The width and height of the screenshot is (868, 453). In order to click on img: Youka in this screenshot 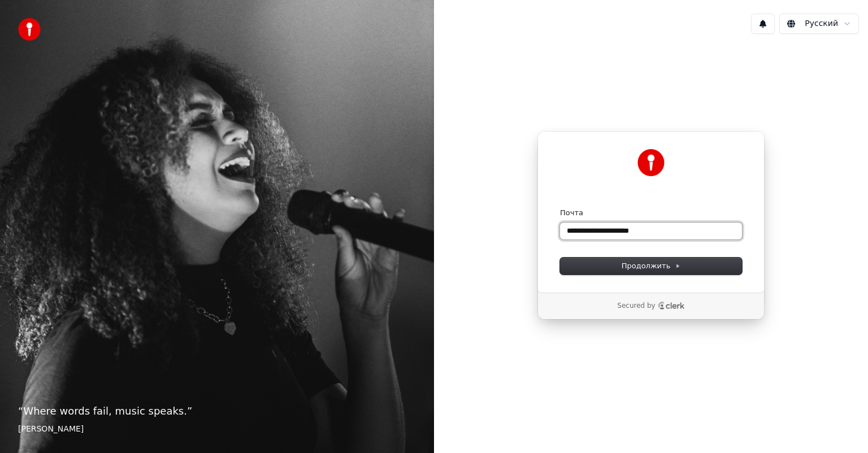, I will do `click(651, 162)`.